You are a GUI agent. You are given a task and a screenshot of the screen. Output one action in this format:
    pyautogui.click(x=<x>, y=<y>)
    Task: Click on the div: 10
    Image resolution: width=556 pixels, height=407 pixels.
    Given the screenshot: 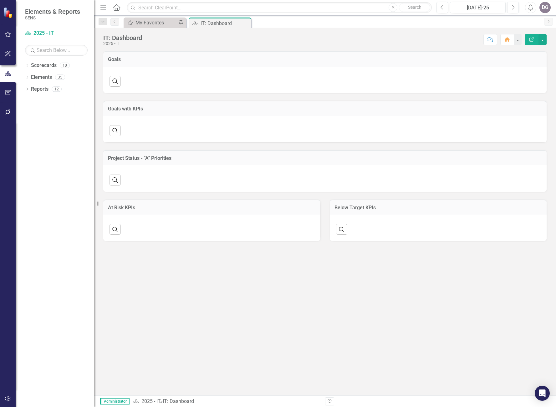 What is the action you would take?
    pyautogui.click(x=65, y=65)
    